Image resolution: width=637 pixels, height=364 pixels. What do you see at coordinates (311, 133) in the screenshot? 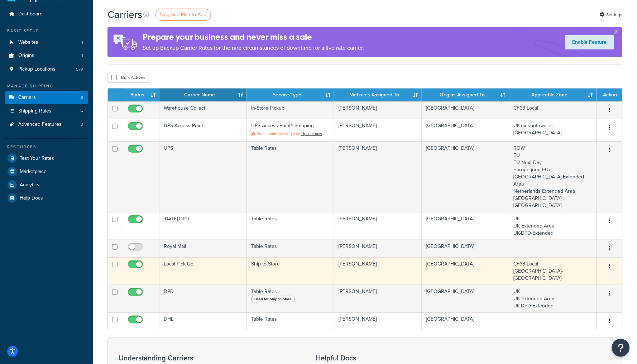
I see `a: Update now` at bounding box center [311, 133].